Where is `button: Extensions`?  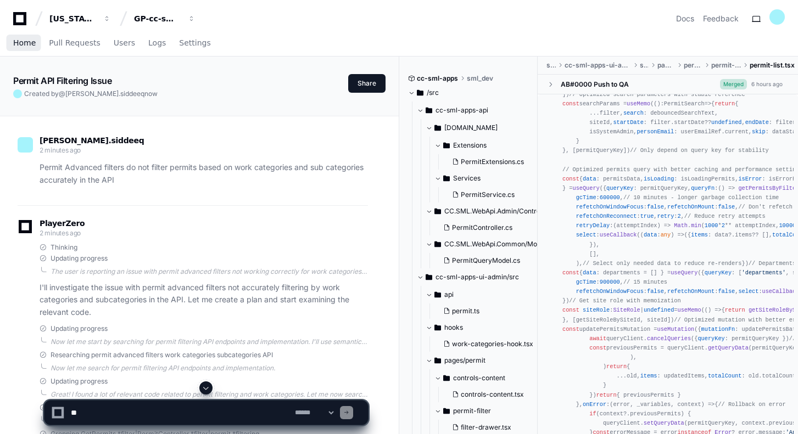
button: Extensions is located at coordinates (491, 145).